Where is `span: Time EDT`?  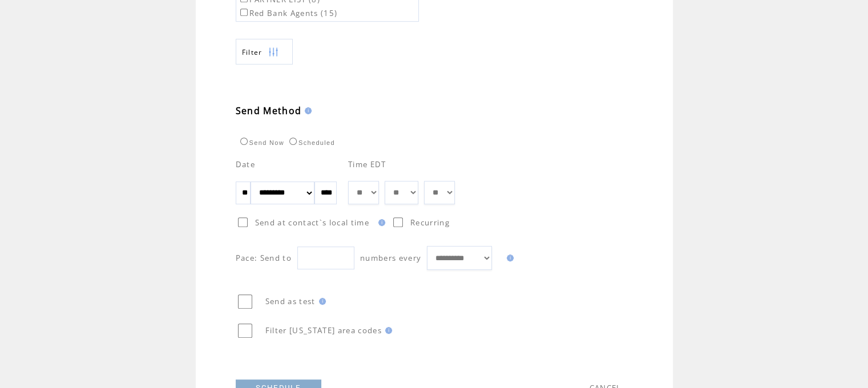
span: Time EDT is located at coordinates (367, 164).